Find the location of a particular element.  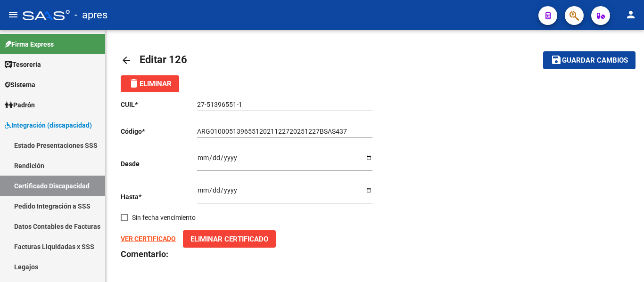

button: Guardar cambios is located at coordinates (589, 60).